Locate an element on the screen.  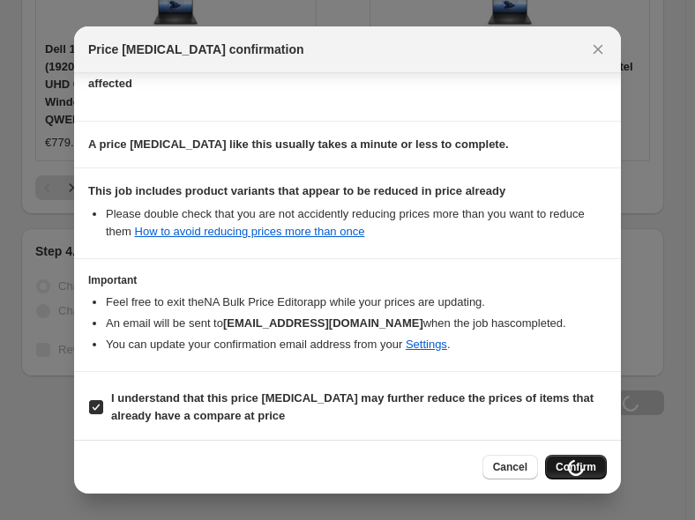
li: Feel free to exit the NA Bulk Price Editor app while your prices are updating. is located at coordinates (356, 302).